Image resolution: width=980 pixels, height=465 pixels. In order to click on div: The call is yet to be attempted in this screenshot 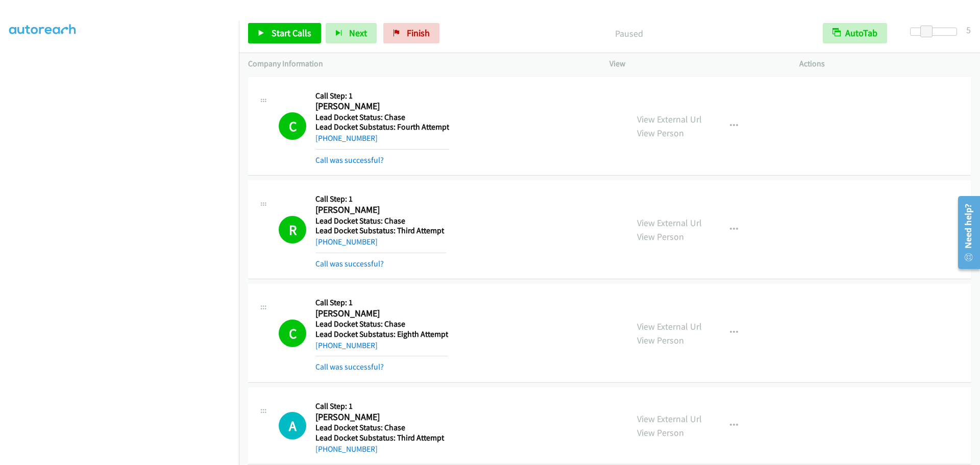, I will do `click(292, 426)`.